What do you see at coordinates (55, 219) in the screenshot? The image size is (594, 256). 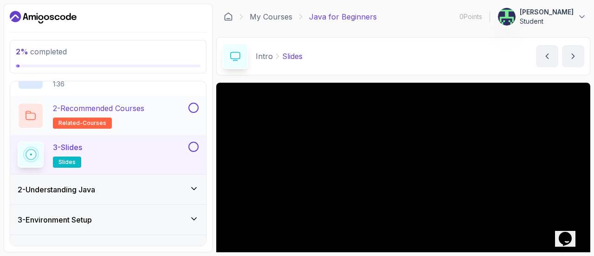 I see `h3: 3 - Environment Setup` at bounding box center [55, 219].